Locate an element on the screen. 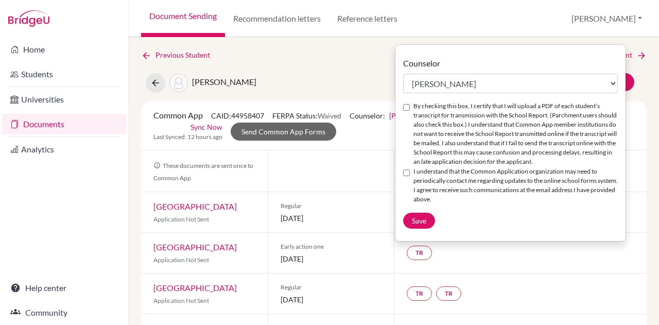 The image size is (659, 325). a: Send Common App Forms is located at coordinates (283, 131).